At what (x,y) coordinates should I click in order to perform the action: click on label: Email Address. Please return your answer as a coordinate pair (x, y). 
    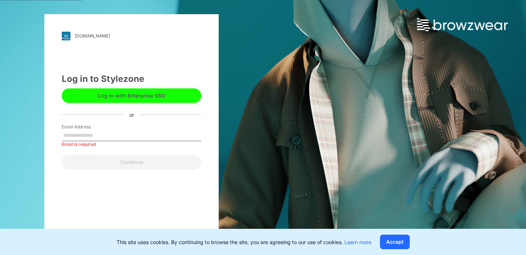
    Looking at the image, I should click on (87, 127).